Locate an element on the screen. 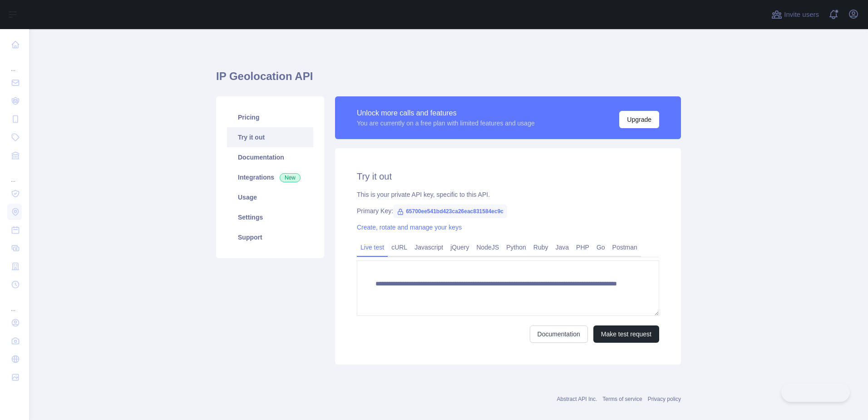  span: New is located at coordinates (290, 178).